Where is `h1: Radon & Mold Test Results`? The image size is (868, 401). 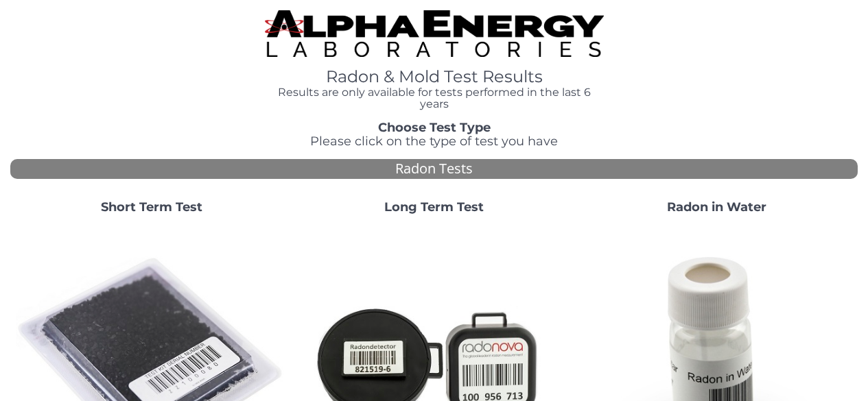
h1: Radon & Mold Test Results is located at coordinates (434, 77).